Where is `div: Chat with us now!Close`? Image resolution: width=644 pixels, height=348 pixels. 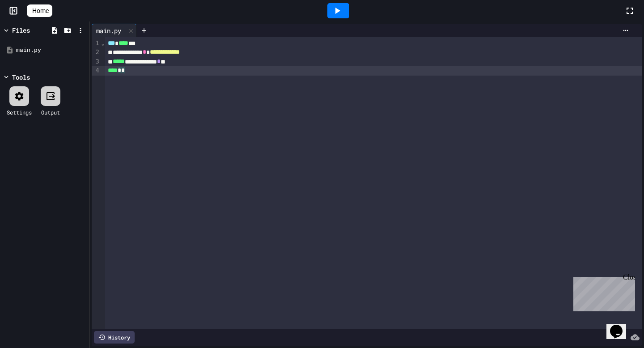
div: Chat with us now!Close is located at coordinates (32, 30).